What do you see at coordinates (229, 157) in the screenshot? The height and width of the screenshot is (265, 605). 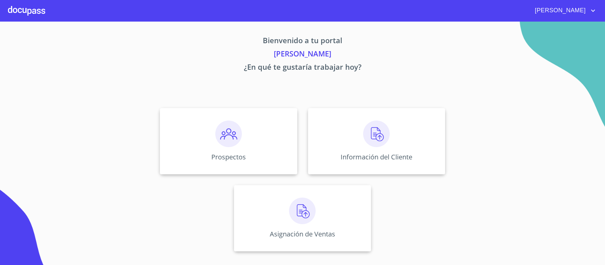 I see `p: Prospectos` at bounding box center [229, 157].